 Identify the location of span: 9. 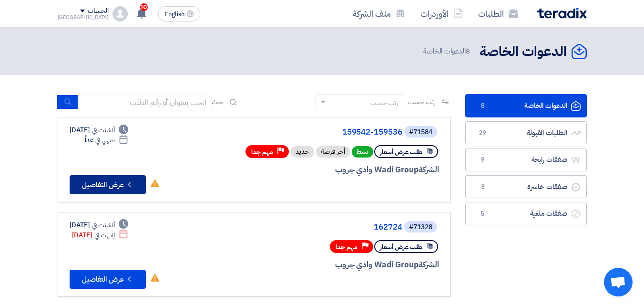
(483, 160).